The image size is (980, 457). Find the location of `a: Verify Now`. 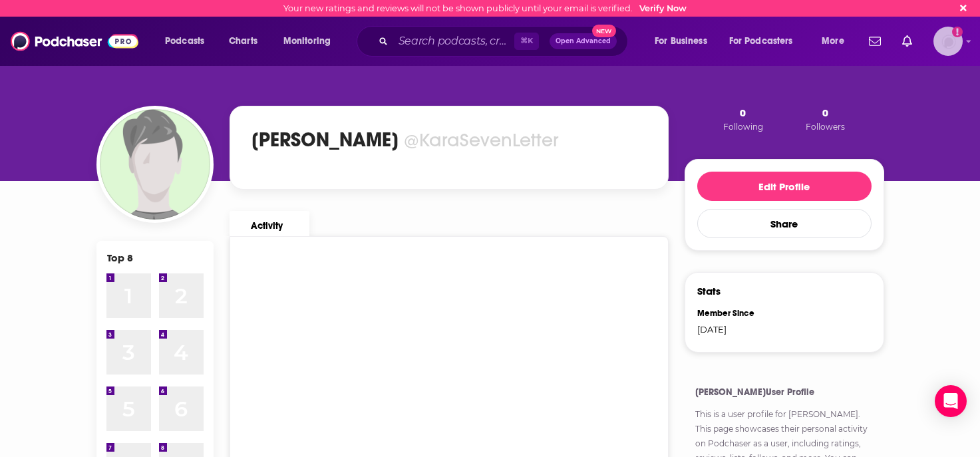

a: Verify Now is located at coordinates (663, 8).